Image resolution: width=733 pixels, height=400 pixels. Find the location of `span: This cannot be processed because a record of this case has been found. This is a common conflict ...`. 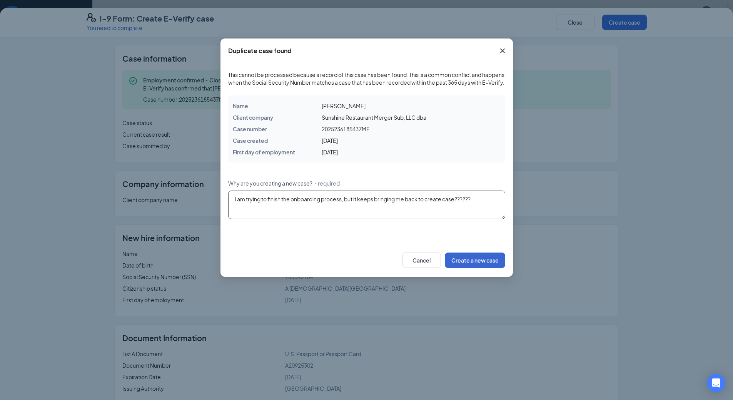

span: This cannot be processed because a record of this case has been found. This is a common conflict ... is located at coordinates (367, 78).